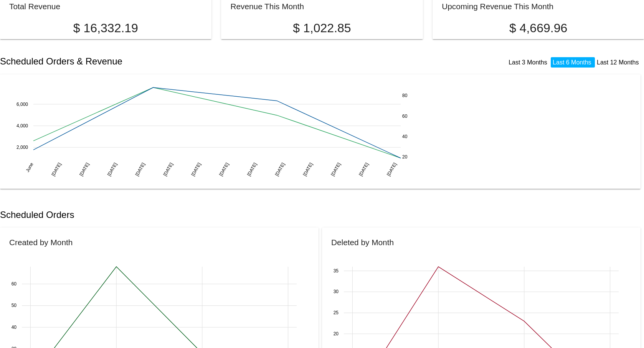 The image size is (644, 348). I want to click on text: 2,000, so click(22, 147).